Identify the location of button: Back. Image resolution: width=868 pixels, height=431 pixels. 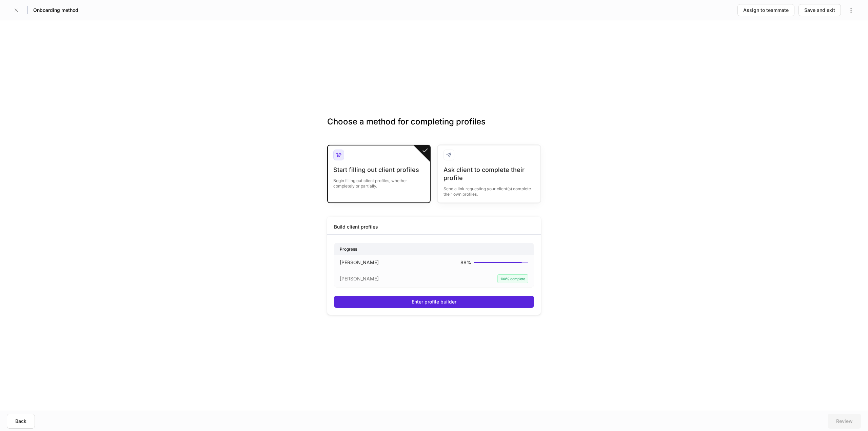
(20, 421).